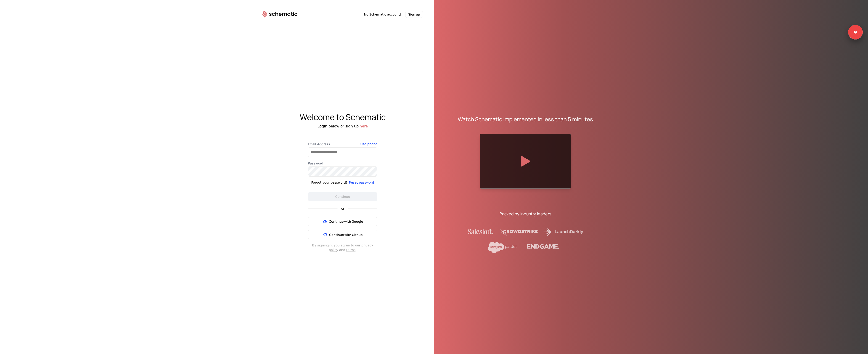  Describe the element at coordinates (329, 183) in the screenshot. I see `div: Forgot your password?` at that location.